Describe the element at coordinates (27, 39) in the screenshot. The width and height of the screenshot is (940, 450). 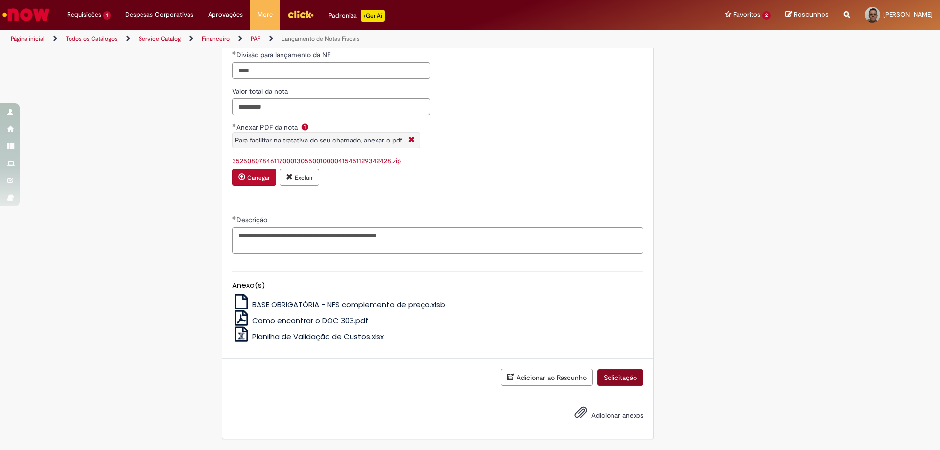
I see `a: Página inicial` at that location.